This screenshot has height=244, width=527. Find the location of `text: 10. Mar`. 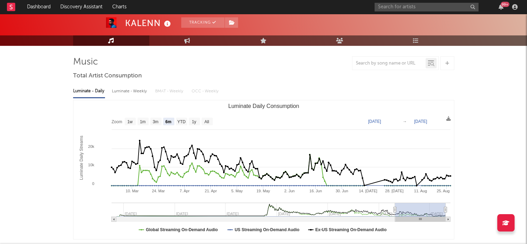

text: 10. Mar is located at coordinates (132, 191).